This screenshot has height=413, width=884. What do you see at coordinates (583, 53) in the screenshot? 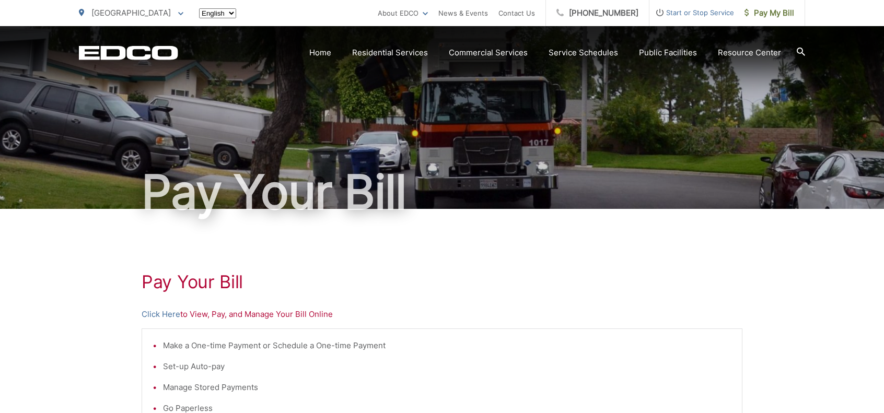
I see `a: Service Schedules` at bounding box center [583, 53].